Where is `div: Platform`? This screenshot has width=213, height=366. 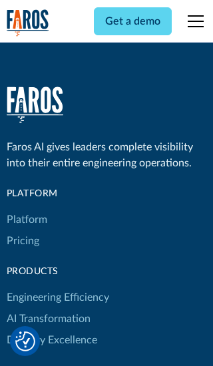
div: Platform is located at coordinates (58, 194).